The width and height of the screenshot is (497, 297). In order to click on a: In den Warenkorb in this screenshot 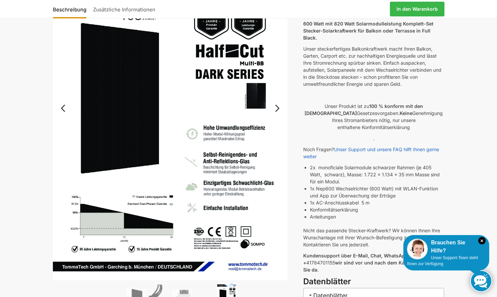, I will do `click(417, 9)`.